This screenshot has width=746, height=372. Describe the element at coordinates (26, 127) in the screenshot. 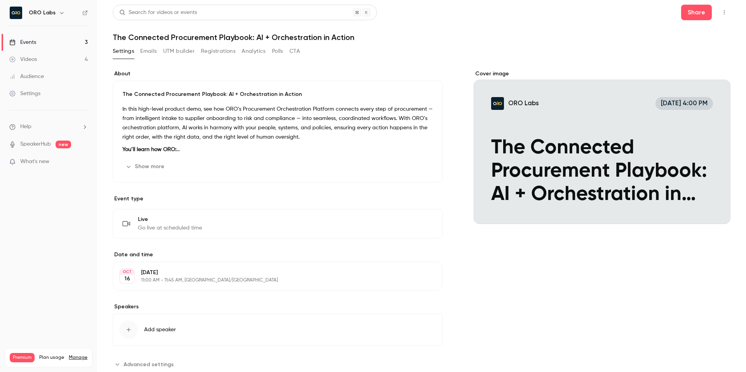

I see `span: Help` at that location.